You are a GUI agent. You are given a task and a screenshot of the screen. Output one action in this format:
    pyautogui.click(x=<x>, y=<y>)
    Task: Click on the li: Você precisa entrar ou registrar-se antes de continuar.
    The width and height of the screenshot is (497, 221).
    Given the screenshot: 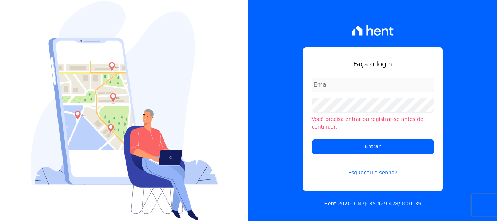 What is the action you would take?
    pyautogui.click(x=373, y=123)
    